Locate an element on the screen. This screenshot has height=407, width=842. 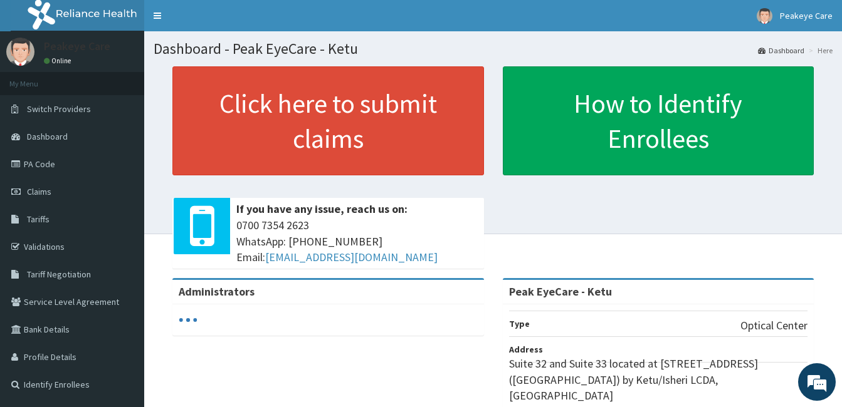
span: Claims is located at coordinates (39, 192).